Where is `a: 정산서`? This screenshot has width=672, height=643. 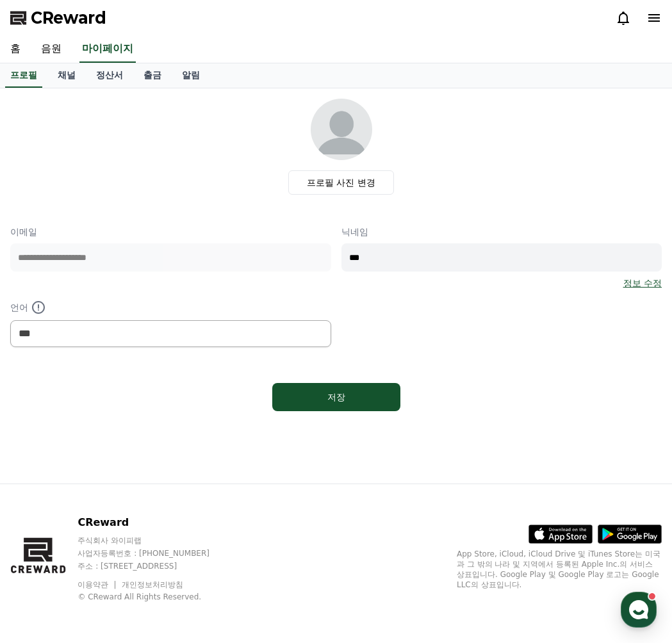 a: 정산서 is located at coordinates (110, 76).